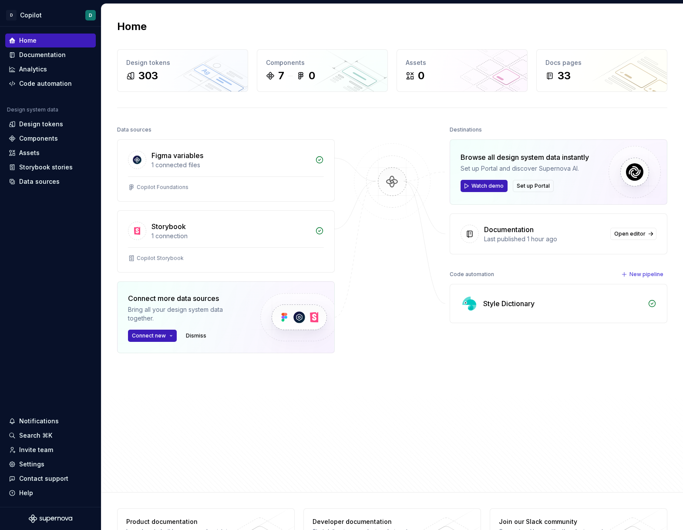 The width and height of the screenshot is (683, 530). What do you see at coordinates (31, 15) in the screenshot?
I see `div: Copilot` at bounding box center [31, 15].